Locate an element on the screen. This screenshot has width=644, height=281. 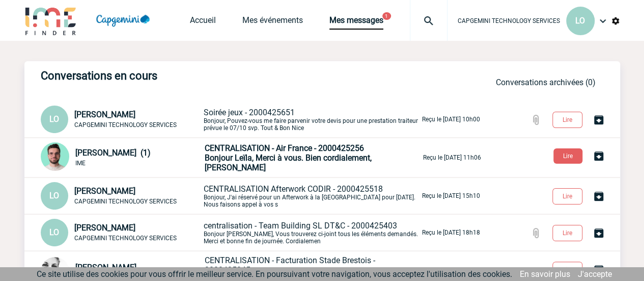
span: centralisation - Team Building SL DT&C - 2000425403 is located at coordinates (301, 225).